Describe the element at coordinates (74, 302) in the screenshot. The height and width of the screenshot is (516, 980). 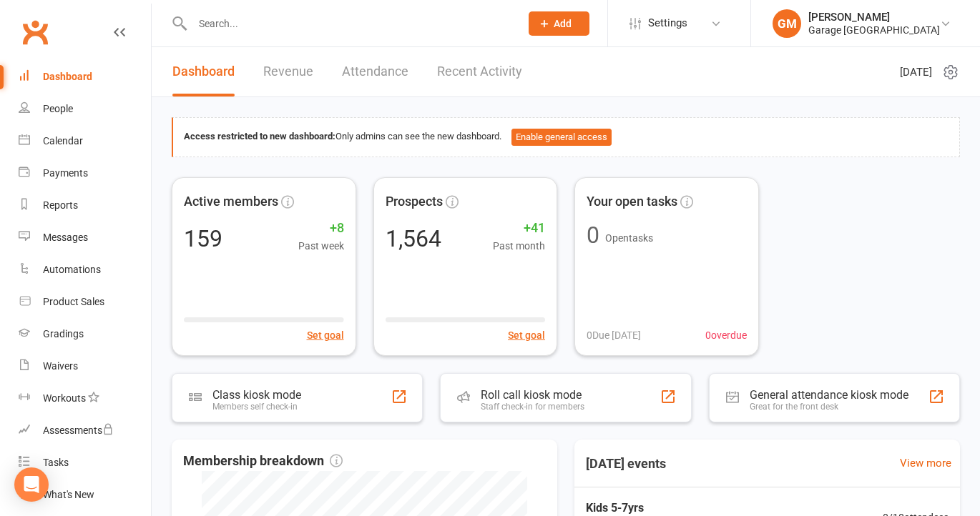
I see `div: Product Sales` at that location.